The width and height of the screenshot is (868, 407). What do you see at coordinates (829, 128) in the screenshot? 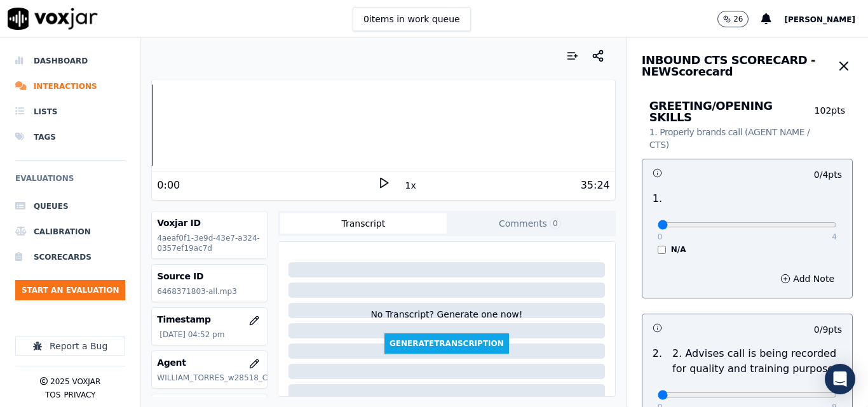
I see `p: 102 pts` at bounding box center [829, 128].